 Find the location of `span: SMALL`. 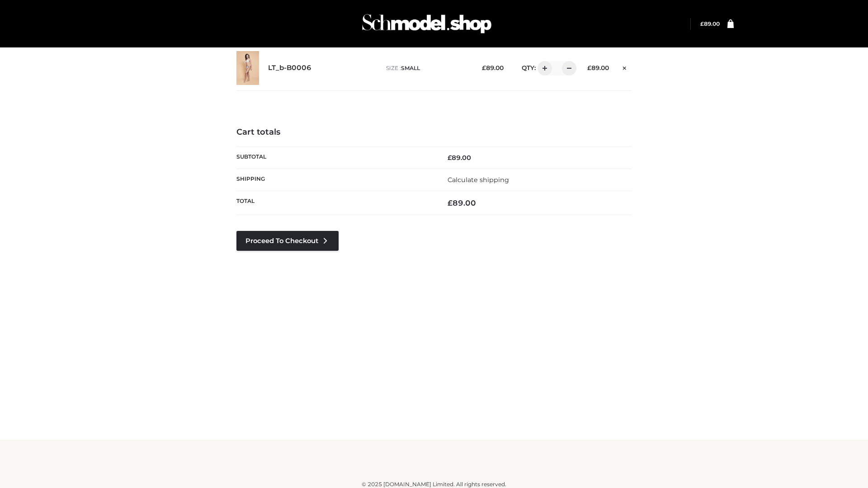

span: SMALL is located at coordinates (411, 68).